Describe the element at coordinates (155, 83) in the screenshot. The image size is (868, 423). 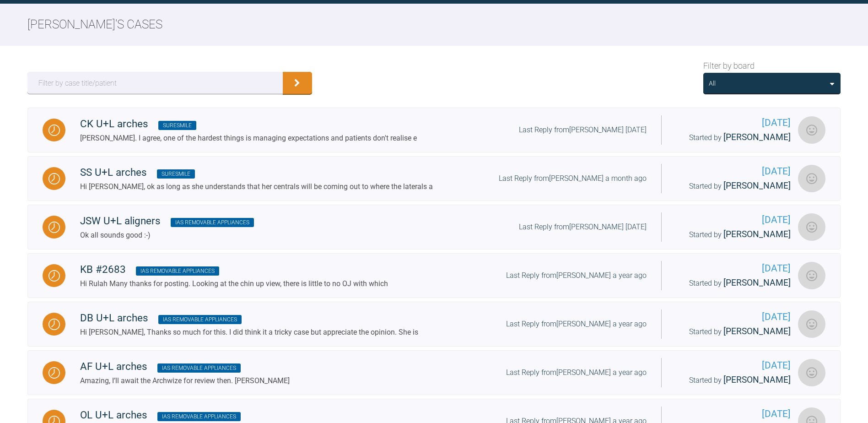
I see `input: Filter by case title/patient` at that location.